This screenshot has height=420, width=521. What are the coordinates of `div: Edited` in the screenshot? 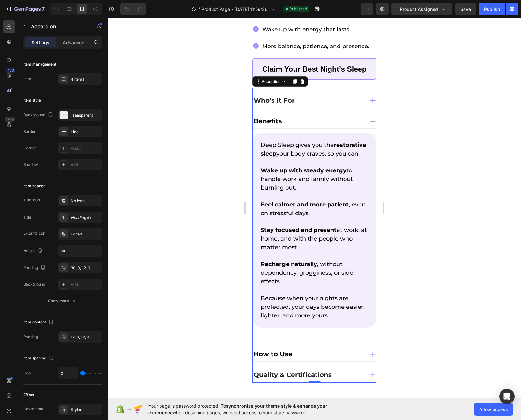 It's located at (86, 235).